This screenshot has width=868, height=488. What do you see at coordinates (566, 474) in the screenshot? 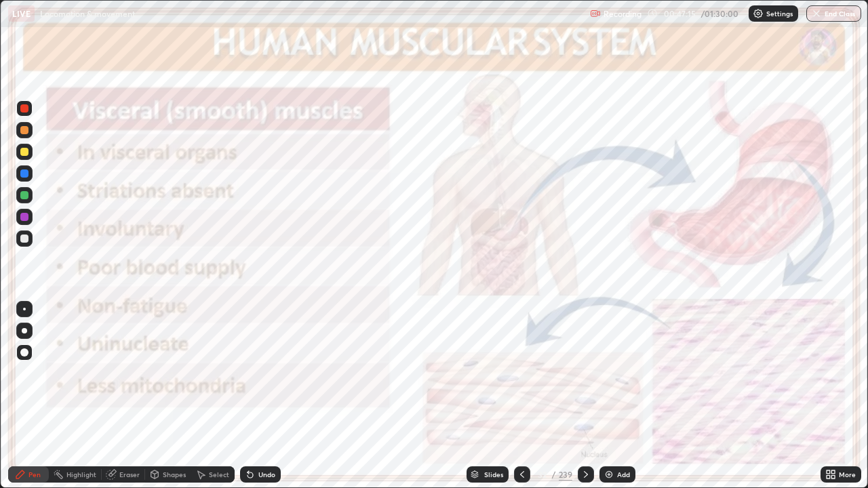
I see `div: 239` at bounding box center [566, 474].